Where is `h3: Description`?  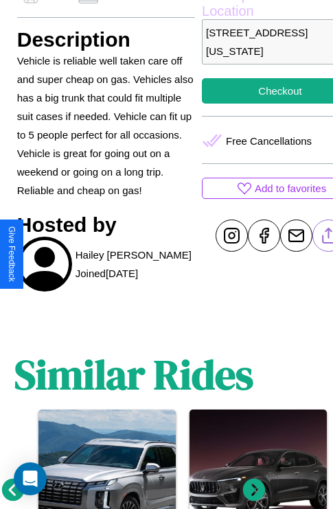
h3: Description is located at coordinates (106, 40).